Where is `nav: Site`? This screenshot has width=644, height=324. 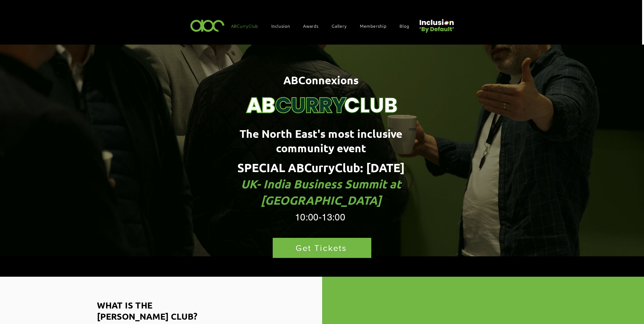 nav: Site is located at coordinates (323, 26).